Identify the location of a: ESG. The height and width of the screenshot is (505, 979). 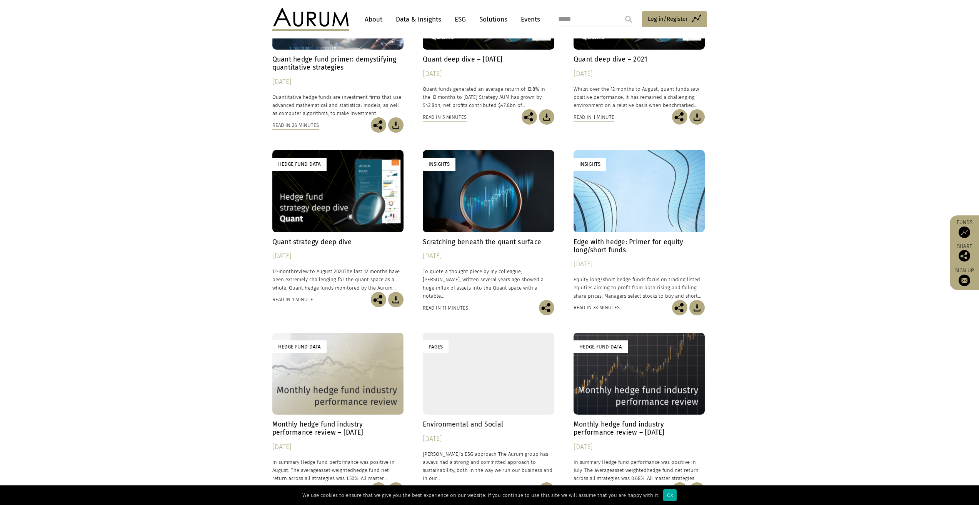
(460, 19).